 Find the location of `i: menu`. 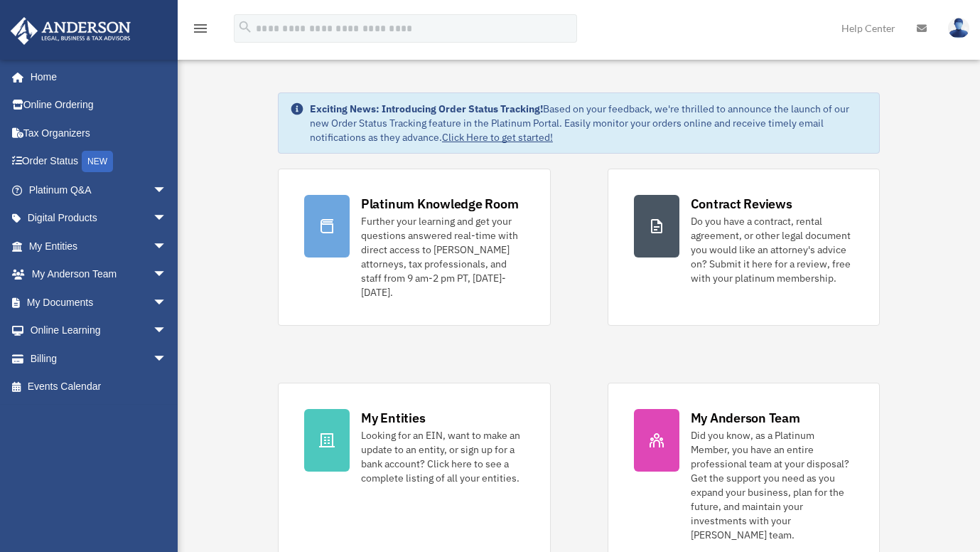

i: menu is located at coordinates (200, 28).